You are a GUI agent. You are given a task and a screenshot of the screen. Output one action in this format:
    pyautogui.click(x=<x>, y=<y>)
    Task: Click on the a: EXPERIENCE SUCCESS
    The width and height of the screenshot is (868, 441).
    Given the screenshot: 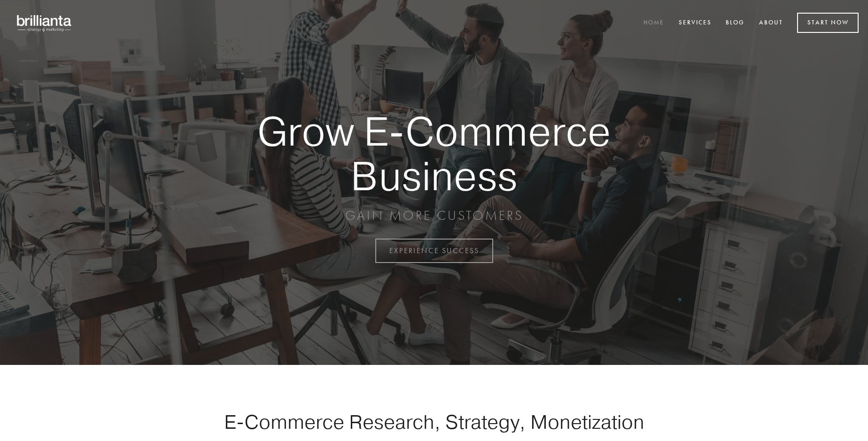 What is the action you would take?
    pyautogui.click(x=434, y=251)
    